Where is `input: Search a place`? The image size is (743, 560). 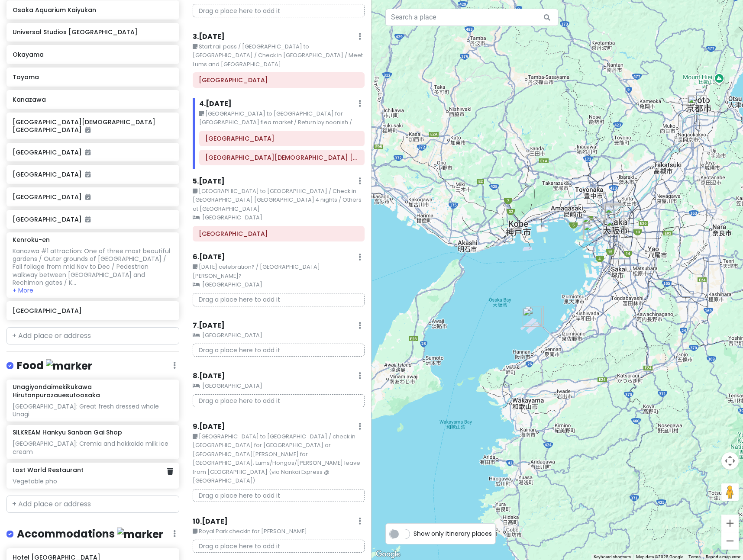
input: Search a place is located at coordinates (472, 17).